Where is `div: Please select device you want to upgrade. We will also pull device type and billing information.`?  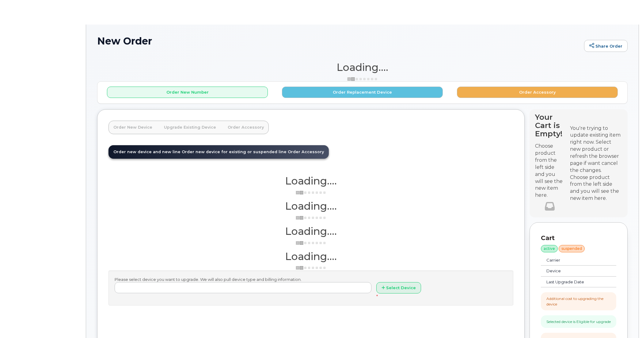
div: Please select device you want to upgrade. We will also pull device type and billing information. is located at coordinates (311, 288).